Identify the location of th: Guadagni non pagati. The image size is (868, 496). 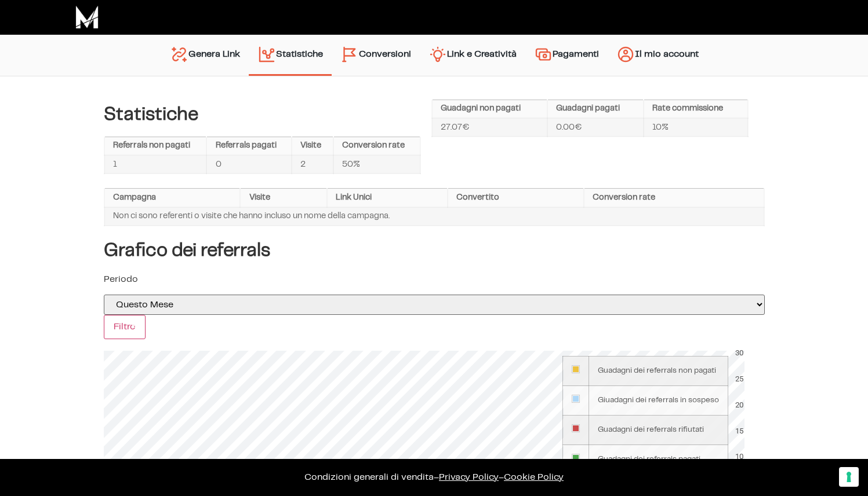
(490, 109).